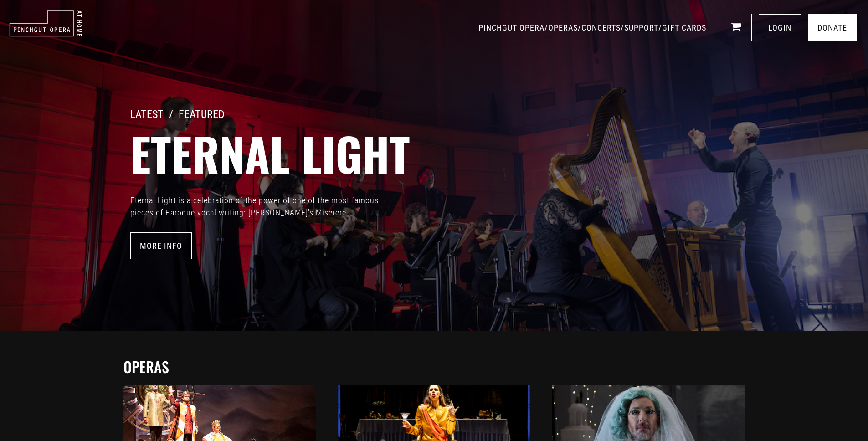 The width and height of the screenshot is (868, 441). What do you see at coordinates (511, 27) in the screenshot?
I see `a: PINCHGUT OPERA` at bounding box center [511, 27].